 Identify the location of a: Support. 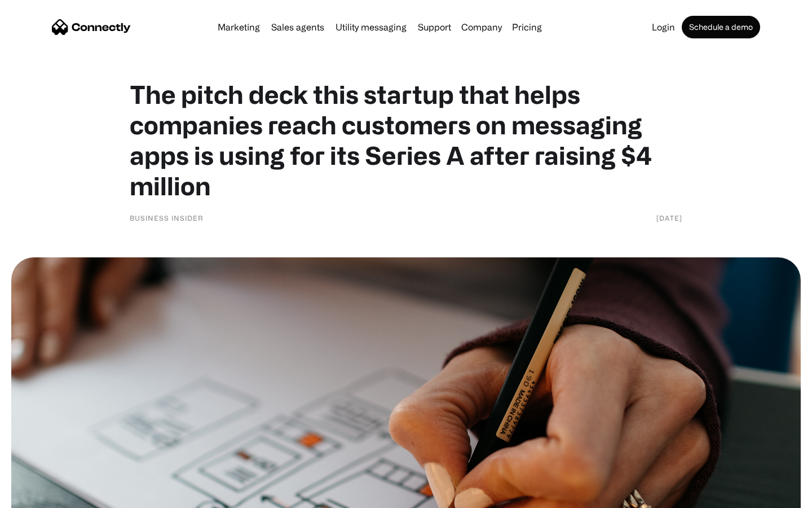
(434, 27).